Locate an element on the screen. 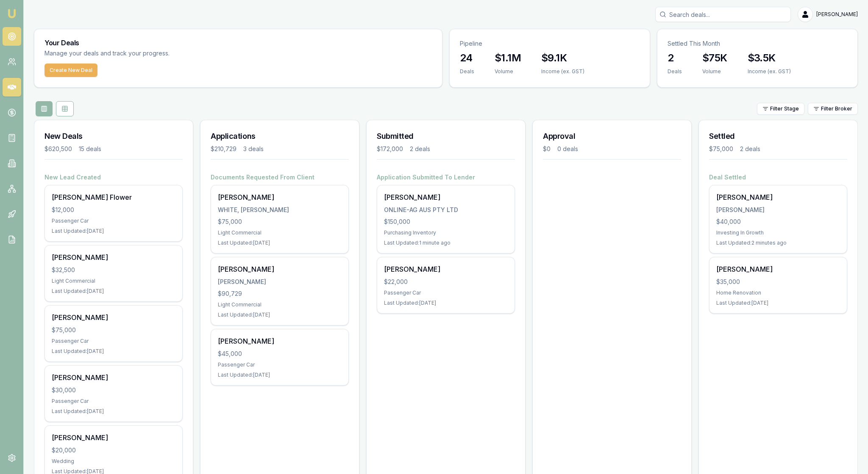 The width and height of the screenshot is (868, 474). div: $32,500 is located at coordinates (114, 270).